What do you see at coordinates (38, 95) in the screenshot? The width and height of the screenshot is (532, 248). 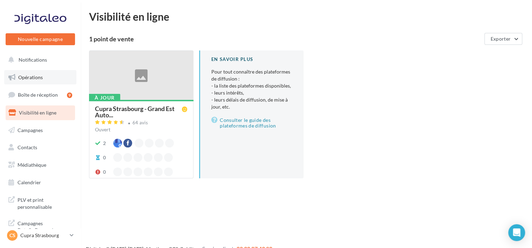 I see `span: Boîte de réception` at bounding box center [38, 95].